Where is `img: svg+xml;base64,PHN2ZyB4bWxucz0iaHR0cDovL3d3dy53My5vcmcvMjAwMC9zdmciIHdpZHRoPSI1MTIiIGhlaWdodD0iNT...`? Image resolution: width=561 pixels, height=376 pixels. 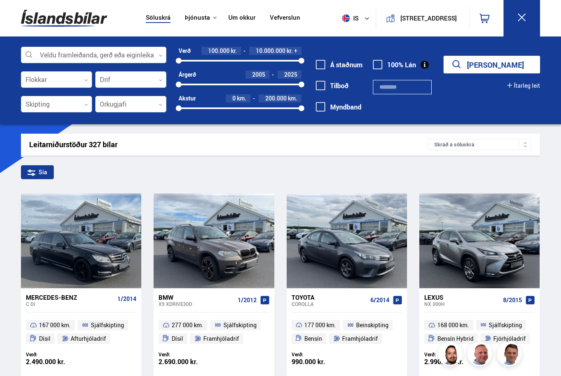 img: svg+xml;base64,PHN2ZyB4bWxucz0iaHR0cDovL3d3dy53My5vcmcvMjAwMC9zdmciIHdpZHRoPSI1MTIiIGhlaWdodD0iNT... is located at coordinates (346, 18).